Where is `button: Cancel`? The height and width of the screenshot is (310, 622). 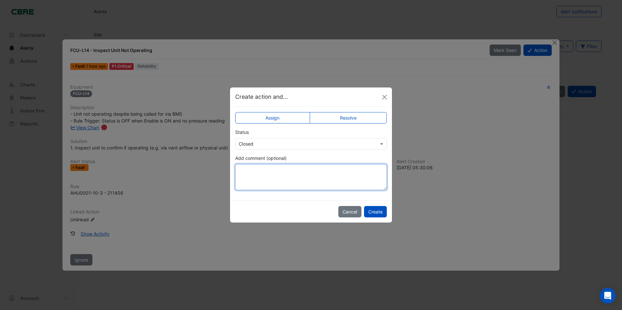
button: Cancel is located at coordinates (350, 212).